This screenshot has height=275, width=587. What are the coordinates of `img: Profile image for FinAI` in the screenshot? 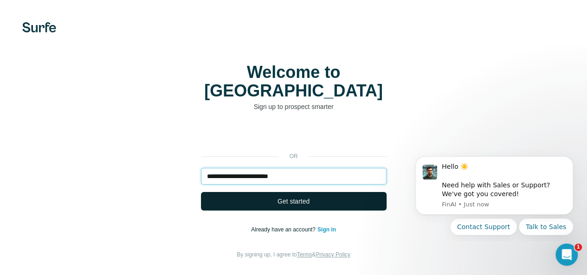 It's located at (28, 23).